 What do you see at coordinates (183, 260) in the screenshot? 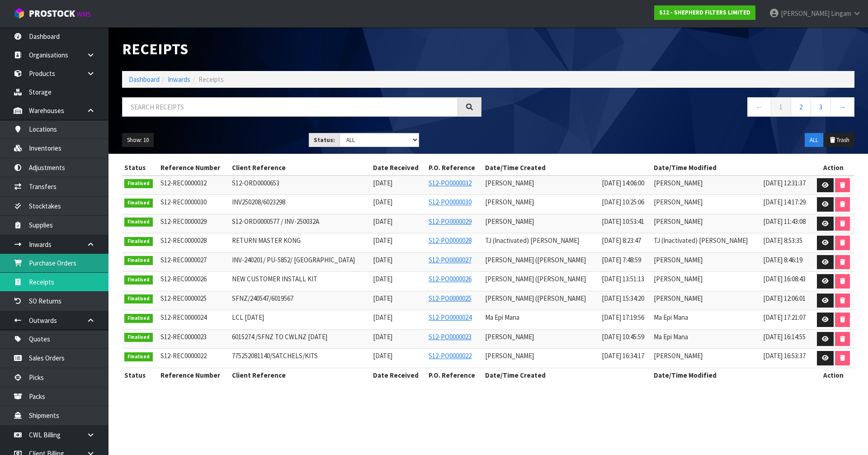
I see `span: S12-REC0000027` at bounding box center [183, 260].